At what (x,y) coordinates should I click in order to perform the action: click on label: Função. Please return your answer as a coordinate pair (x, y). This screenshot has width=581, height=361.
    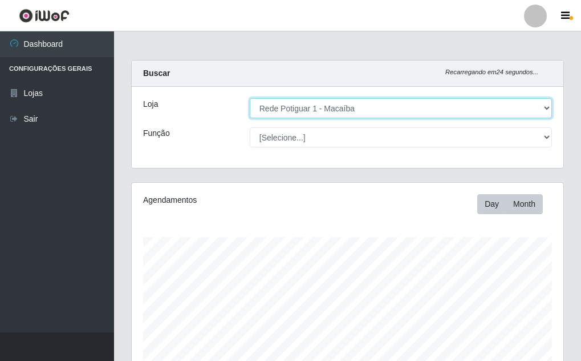
    Looking at the image, I should click on (156, 133).